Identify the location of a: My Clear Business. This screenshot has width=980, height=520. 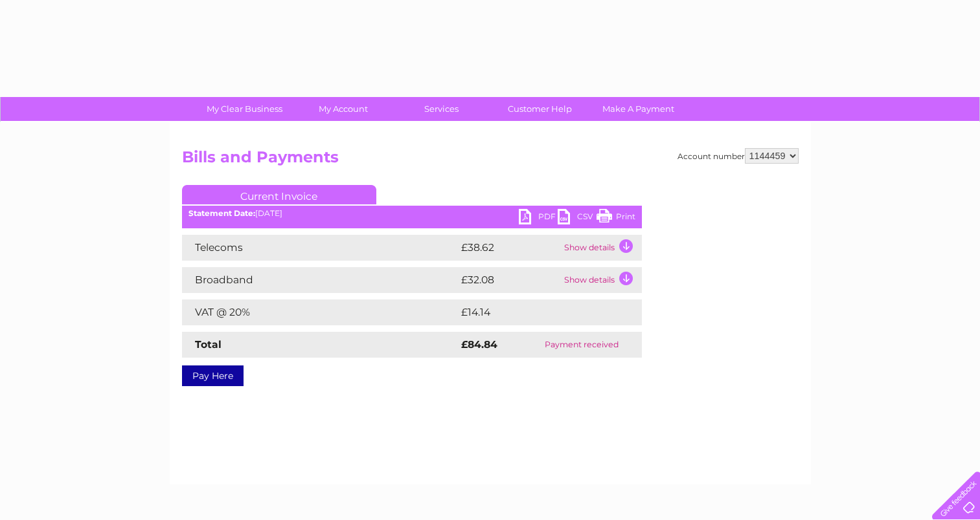
(244, 108).